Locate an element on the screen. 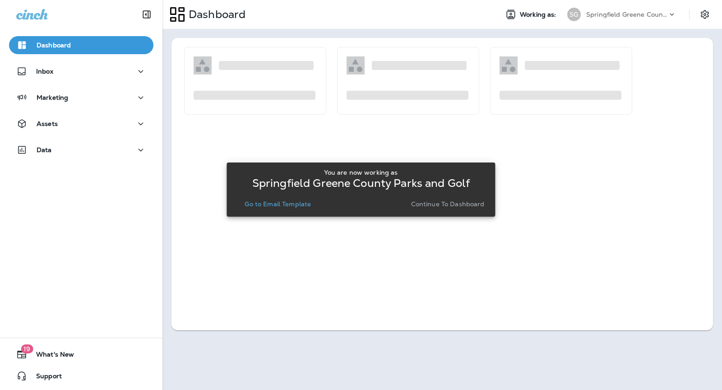 The image size is (722, 390). button: Assets is located at coordinates (81, 124).